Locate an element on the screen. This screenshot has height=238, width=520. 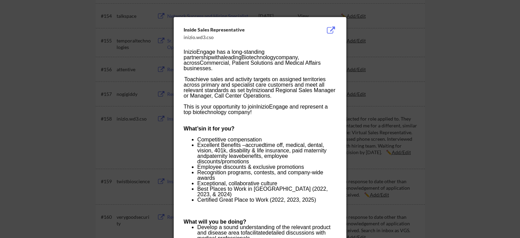
span: with is located at coordinates (216, 57).